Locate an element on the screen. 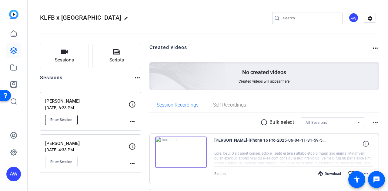 This screenshot has width=388, height=191. img: thumb-nail is located at coordinates (181, 152).